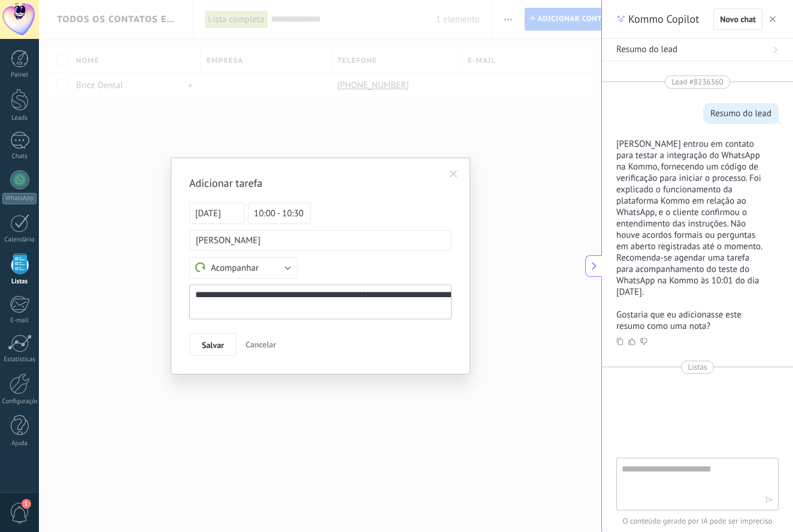  What do you see at coordinates (261, 344) in the screenshot?
I see `button: Cancelar` at bounding box center [261, 344].